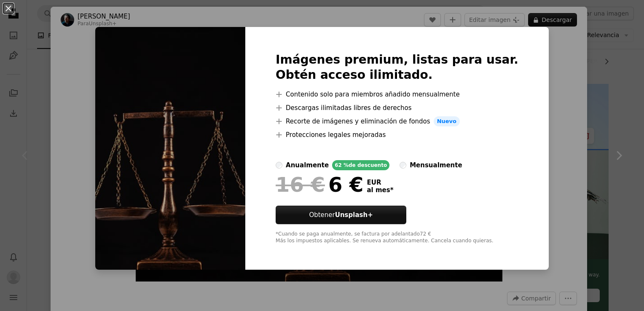 Image resolution: width=644 pixels, height=311 pixels. What do you see at coordinates (398, 135) in the screenshot?
I see `li: Protecciones legales mejoradas` at bounding box center [398, 135].